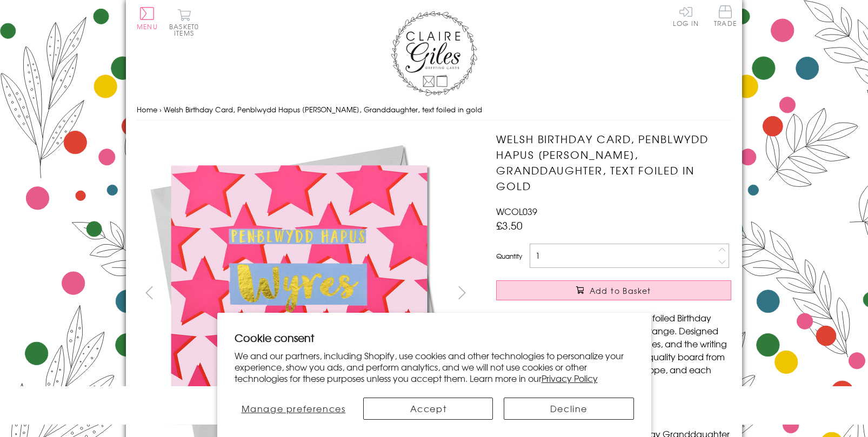 Image resolution: width=868 pixels, height=437 pixels. Describe the element at coordinates (434, 338) in the screenshot. I see `h2: Cookie consent` at that location.